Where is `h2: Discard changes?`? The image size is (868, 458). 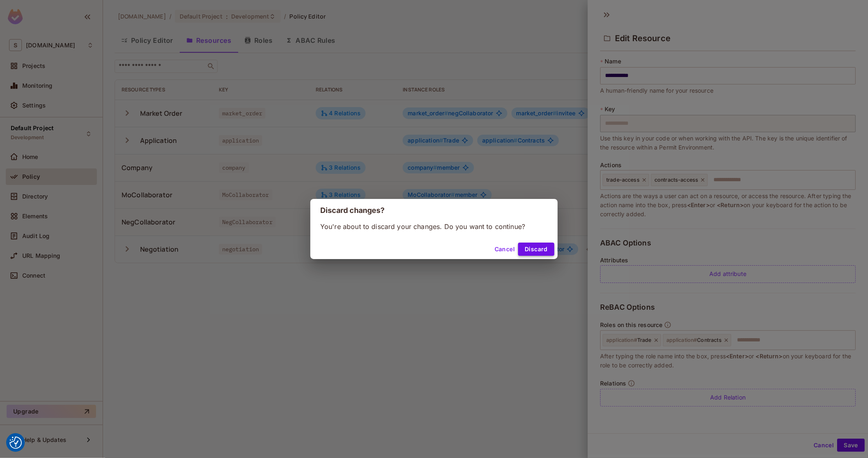
h2: Discard changes? is located at coordinates (434, 210).